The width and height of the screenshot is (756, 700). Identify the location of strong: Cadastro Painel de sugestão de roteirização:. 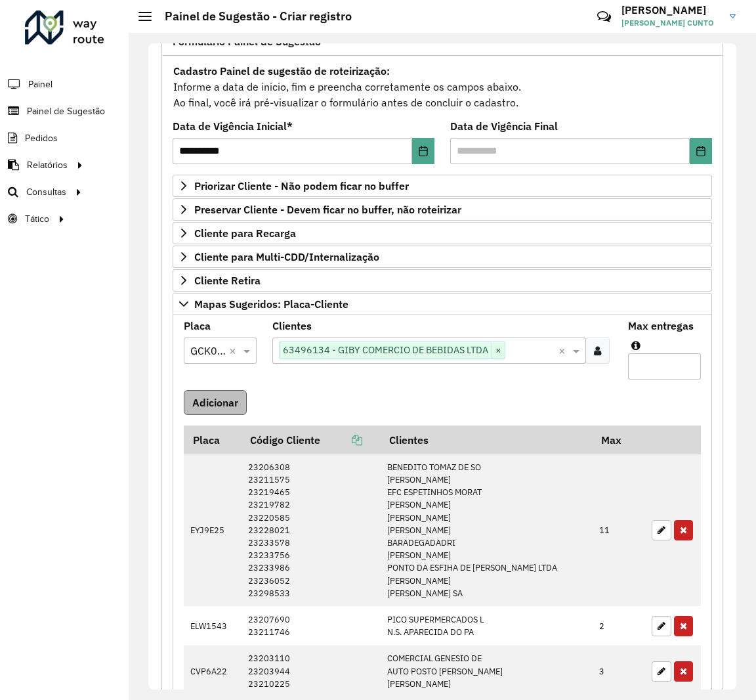
(281, 71).